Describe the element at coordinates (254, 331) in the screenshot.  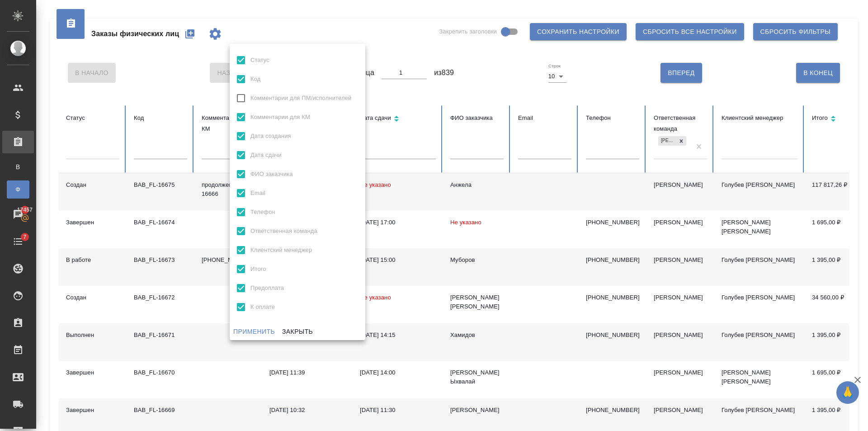
I see `button: Применить` at that location.